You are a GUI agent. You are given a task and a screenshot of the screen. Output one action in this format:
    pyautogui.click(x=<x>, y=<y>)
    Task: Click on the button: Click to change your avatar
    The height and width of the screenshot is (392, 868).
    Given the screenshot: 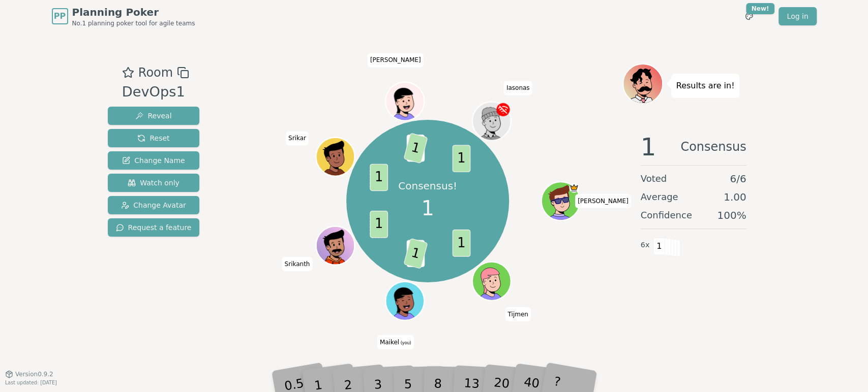 What is the action you would take?
    pyautogui.click(x=405, y=300)
    